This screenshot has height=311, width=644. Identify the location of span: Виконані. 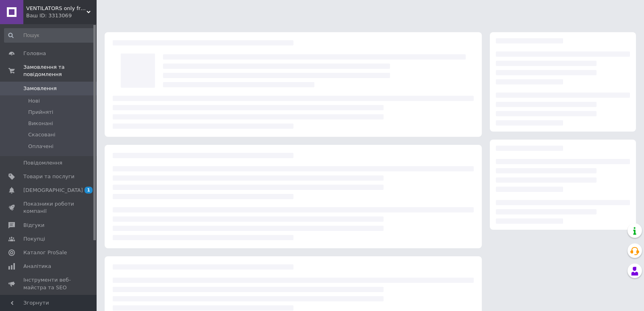
(41, 124).